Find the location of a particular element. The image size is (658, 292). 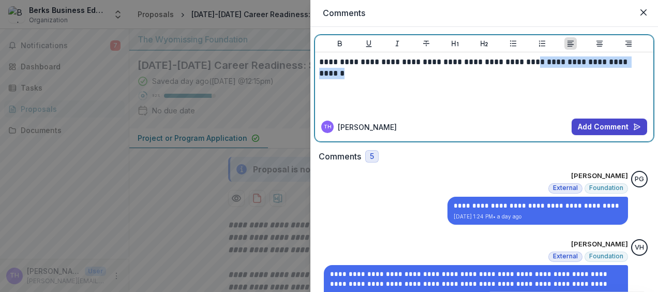

button: Bold is located at coordinates (340, 43).